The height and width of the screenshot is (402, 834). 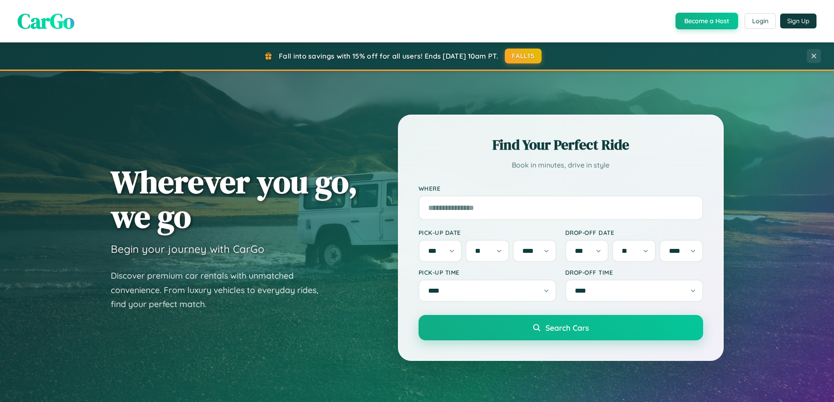 I want to click on span: Search Cars, so click(x=567, y=328).